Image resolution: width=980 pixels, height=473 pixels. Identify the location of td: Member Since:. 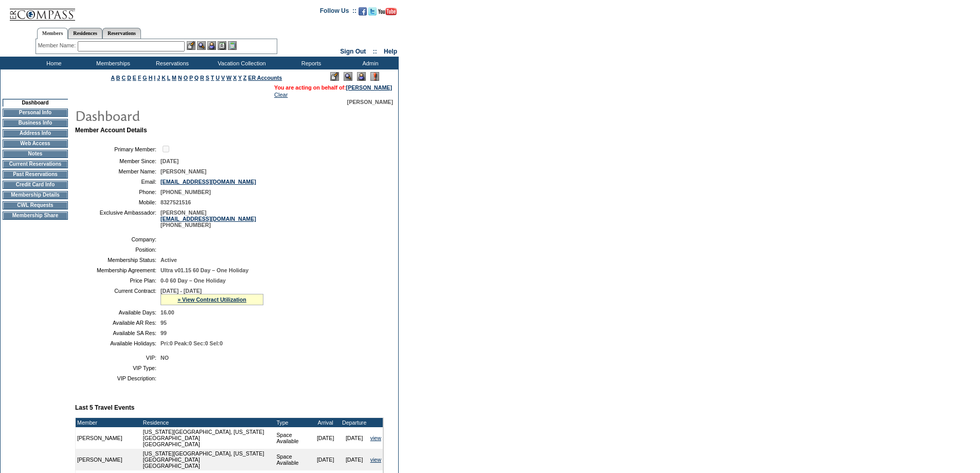
(118, 161).